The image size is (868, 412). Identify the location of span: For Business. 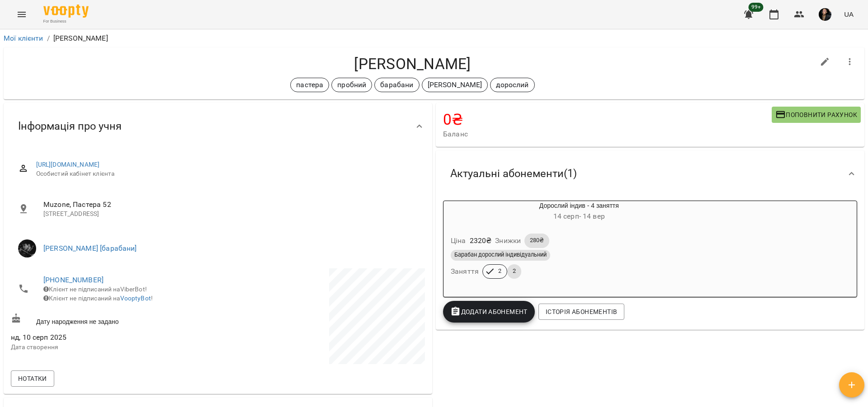
(66, 21).